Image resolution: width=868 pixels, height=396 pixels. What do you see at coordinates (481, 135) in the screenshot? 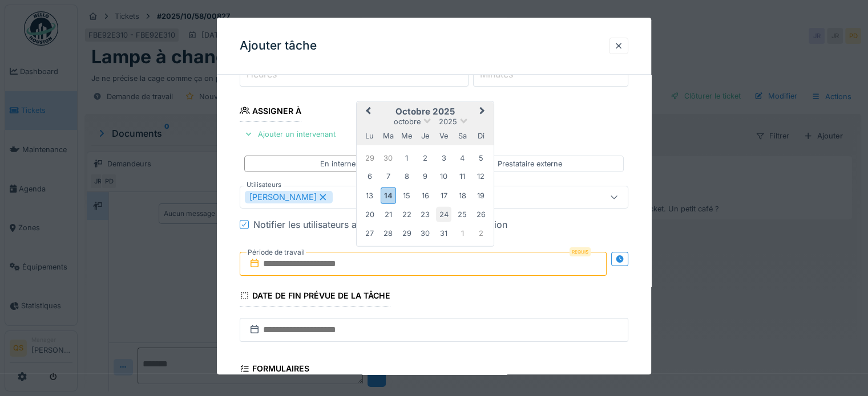
I see `div: dimanche` at bounding box center [481, 135].